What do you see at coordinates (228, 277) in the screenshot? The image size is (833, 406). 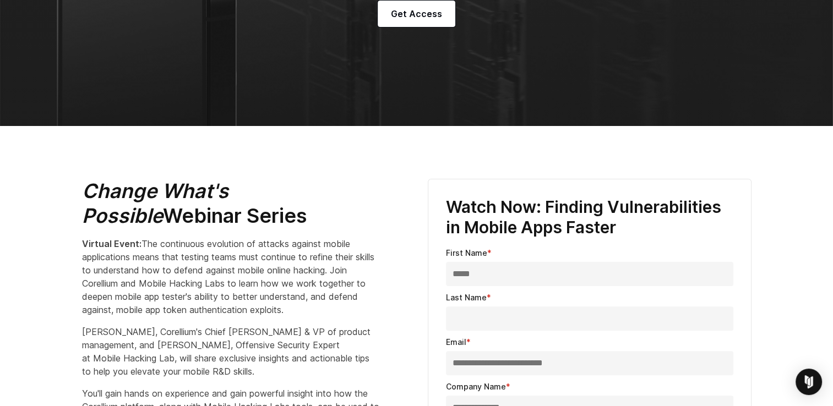 I see `span: The continuous evolution of attacks against mobile applications means that testing teams must con...` at bounding box center [228, 277].